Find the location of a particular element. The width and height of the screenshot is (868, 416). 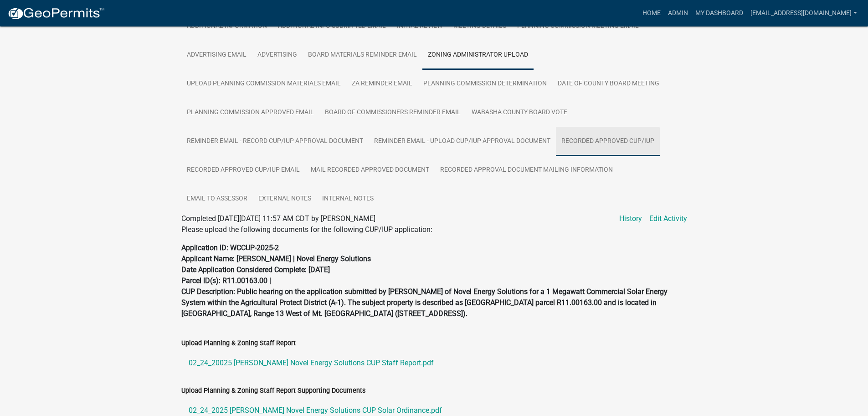

a: Date of County Board Meeting is located at coordinates (608, 84).